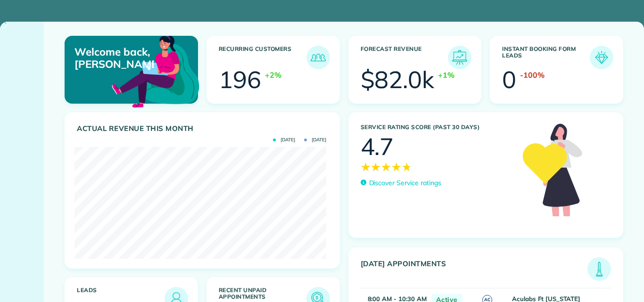  I want to click on div: $82.0k, so click(397, 80).